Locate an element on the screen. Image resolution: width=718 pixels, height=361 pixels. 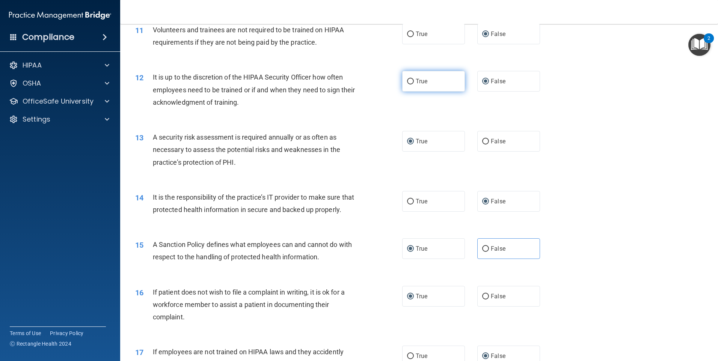
a: Settings is located at coordinates (59, 119).